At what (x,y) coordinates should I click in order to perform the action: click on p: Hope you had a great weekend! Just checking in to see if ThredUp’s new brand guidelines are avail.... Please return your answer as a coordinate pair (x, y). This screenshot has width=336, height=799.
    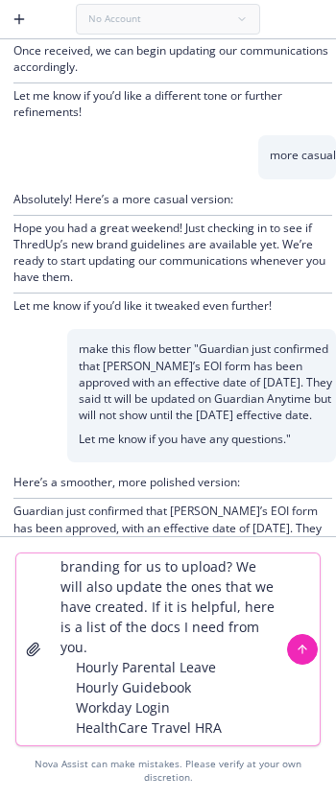
    Looking at the image, I should click on (173, 252).